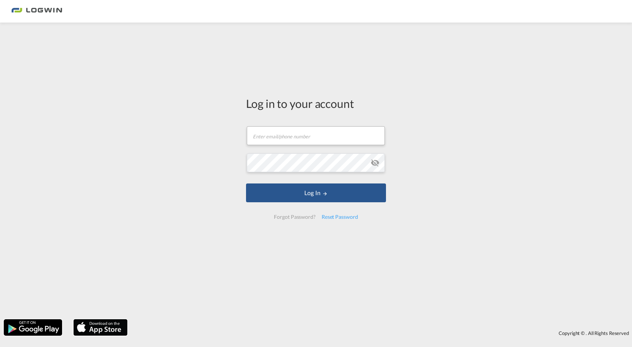  What do you see at coordinates (36, 11) in the screenshot?
I see `img: 2761ae10d95411efa20a1f5e0282d2d7.png` at bounding box center [36, 11].